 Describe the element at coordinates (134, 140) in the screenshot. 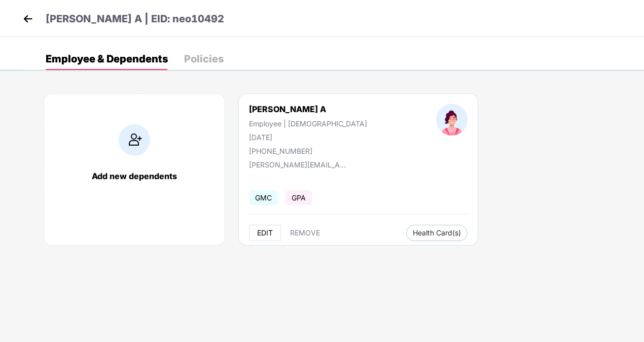

I see `img: addIcon` at that location.